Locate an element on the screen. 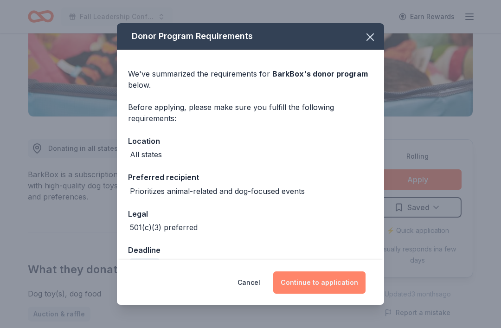 Image resolution: width=501 pixels, height=328 pixels. button: Cancel is located at coordinates (249, 282).